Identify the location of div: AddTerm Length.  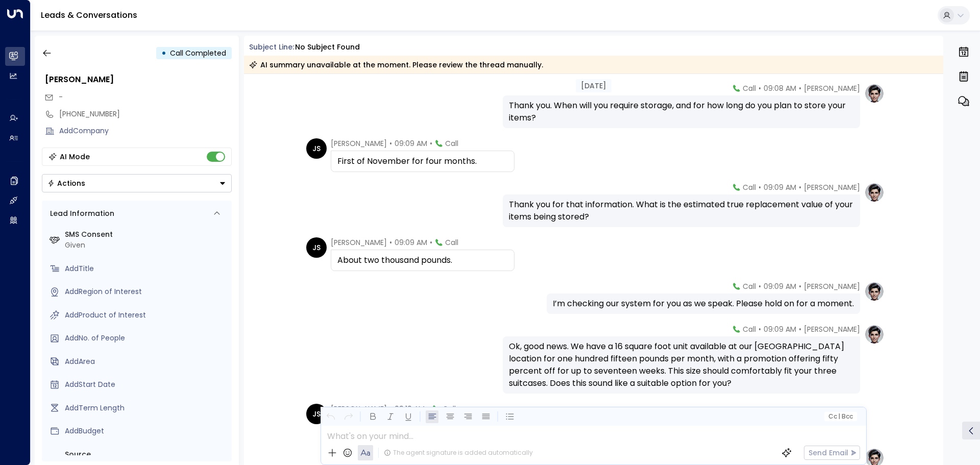
(146, 408).